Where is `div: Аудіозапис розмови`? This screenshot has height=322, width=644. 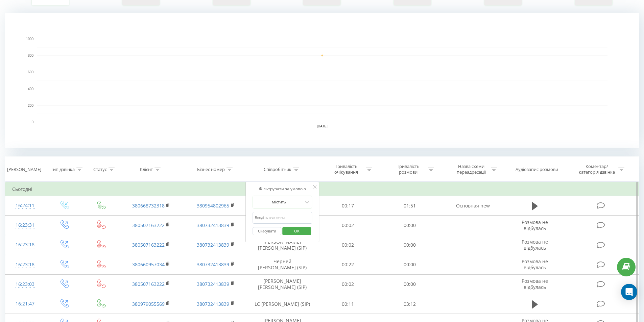 div: Аудіозапис розмови is located at coordinates (537, 170).